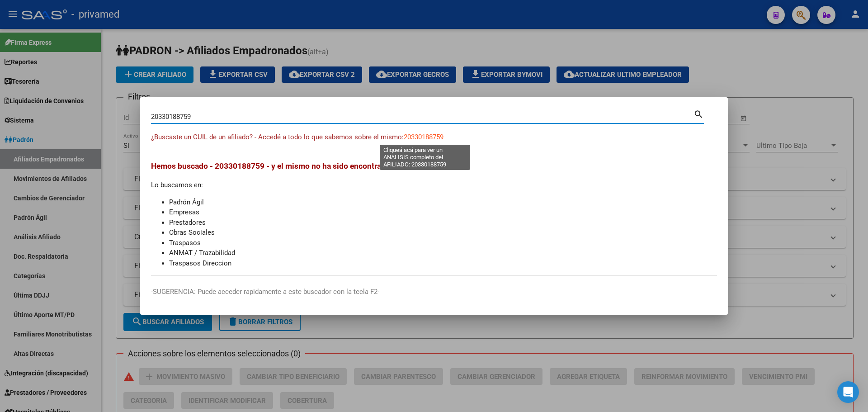 Image resolution: width=868 pixels, height=412 pixels. What do you see at coordinates (443, 232) in the screenshot?
I see `li: Obras Sociales` at bounding box center [443, 232].